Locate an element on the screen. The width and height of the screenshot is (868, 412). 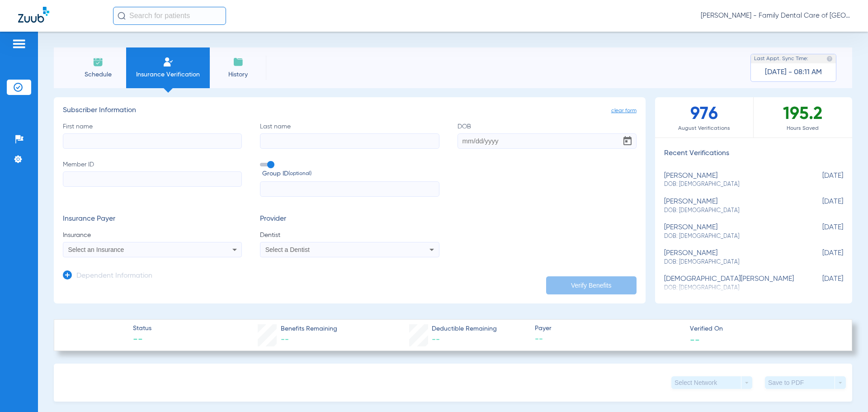
h3: Recent Verifications is located at coordinates (754, 154).